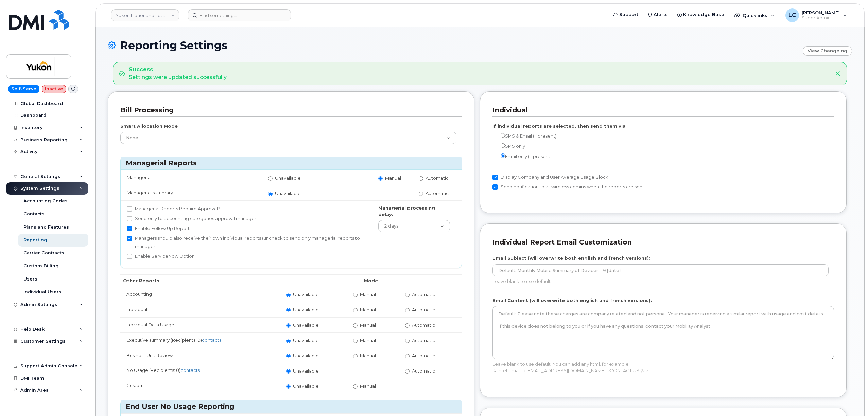  I want to click on label: SMS only, so click(509, 146).